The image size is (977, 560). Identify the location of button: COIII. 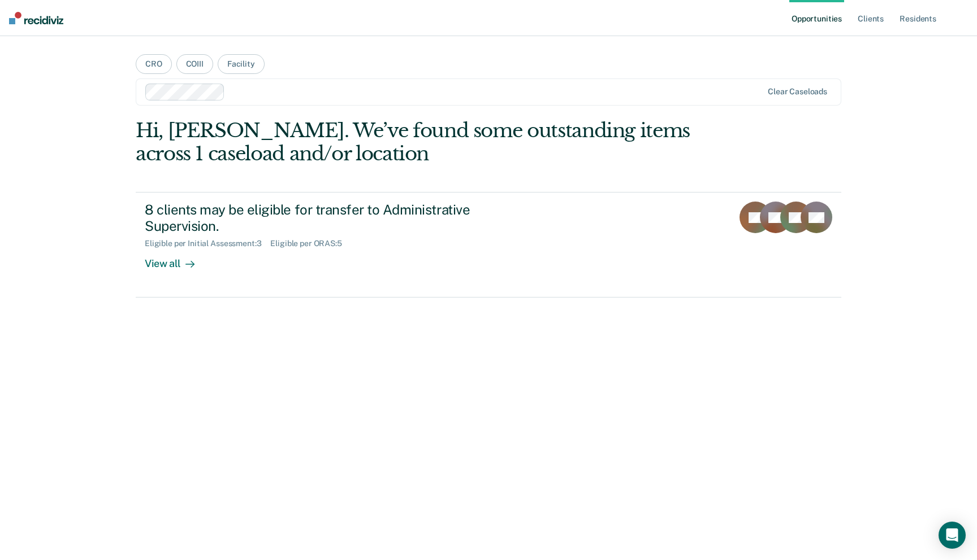
(194, 64).